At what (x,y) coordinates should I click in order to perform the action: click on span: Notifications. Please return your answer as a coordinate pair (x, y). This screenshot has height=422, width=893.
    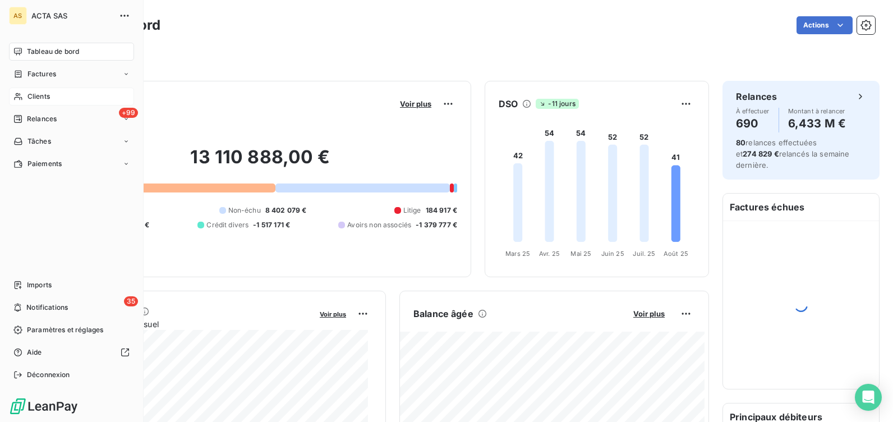
    Looking at the image, I should click on (47, 308).